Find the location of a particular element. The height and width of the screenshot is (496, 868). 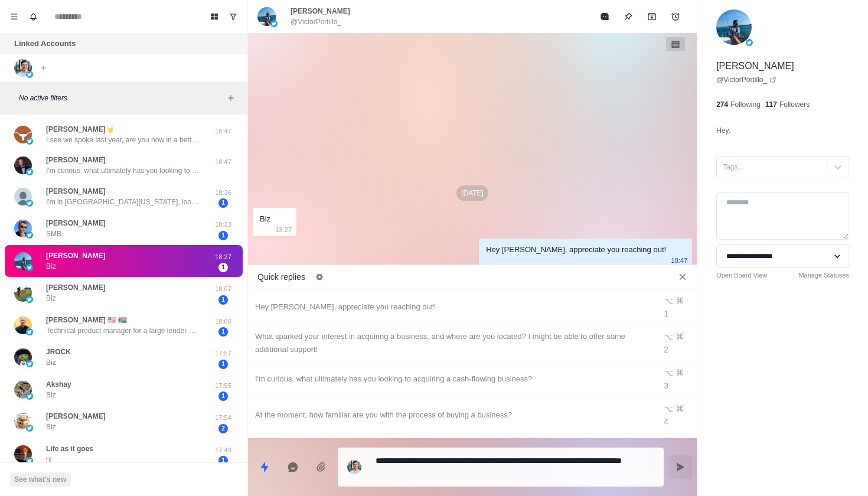

button: Add reminder is located at coordinates (676, 17).